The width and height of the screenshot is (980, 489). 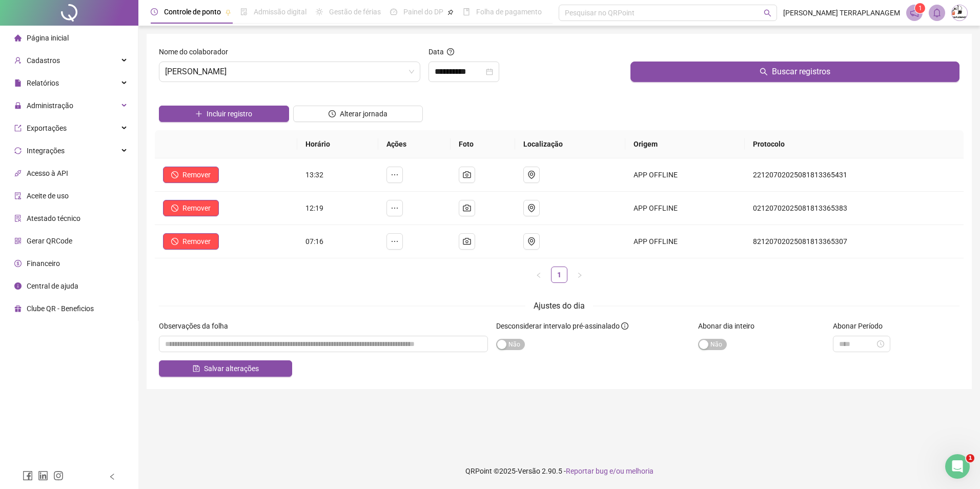 I want to click on span: export, so click(x=18, y=128).